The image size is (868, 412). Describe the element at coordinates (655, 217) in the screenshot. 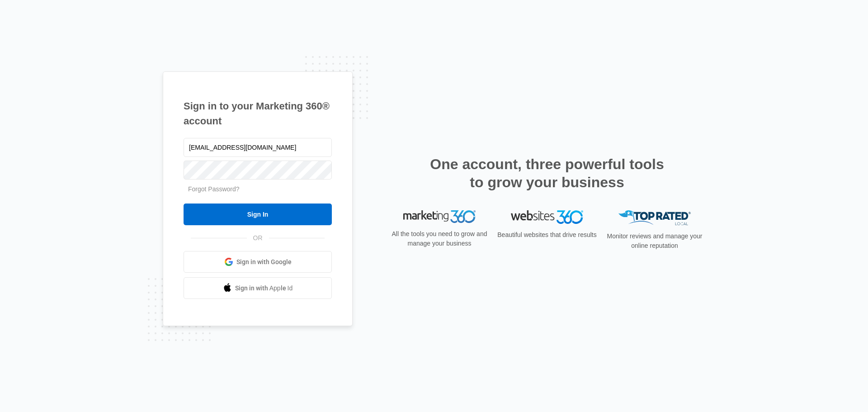

I see `img: Top Rated Local` at that location.